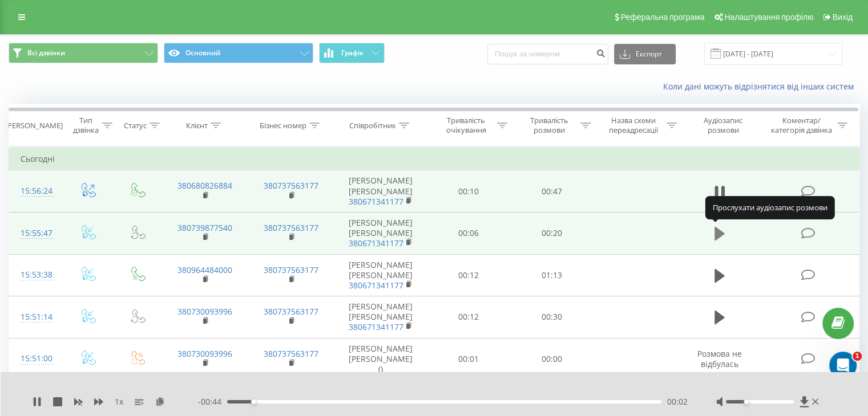 This screenshot has width=868, height=416. I want to click on td: 01:13, so click(551, 275).